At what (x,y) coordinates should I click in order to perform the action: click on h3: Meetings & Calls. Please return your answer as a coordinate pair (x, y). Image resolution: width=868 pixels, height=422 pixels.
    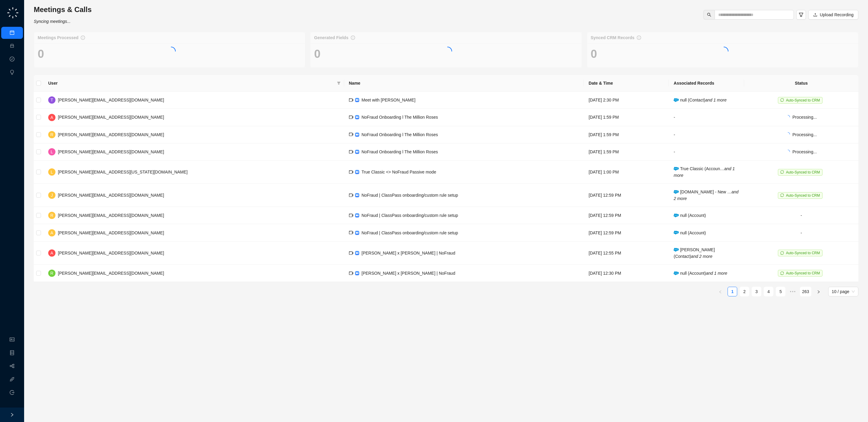
    Looking at the image, I should click on (63, 10).